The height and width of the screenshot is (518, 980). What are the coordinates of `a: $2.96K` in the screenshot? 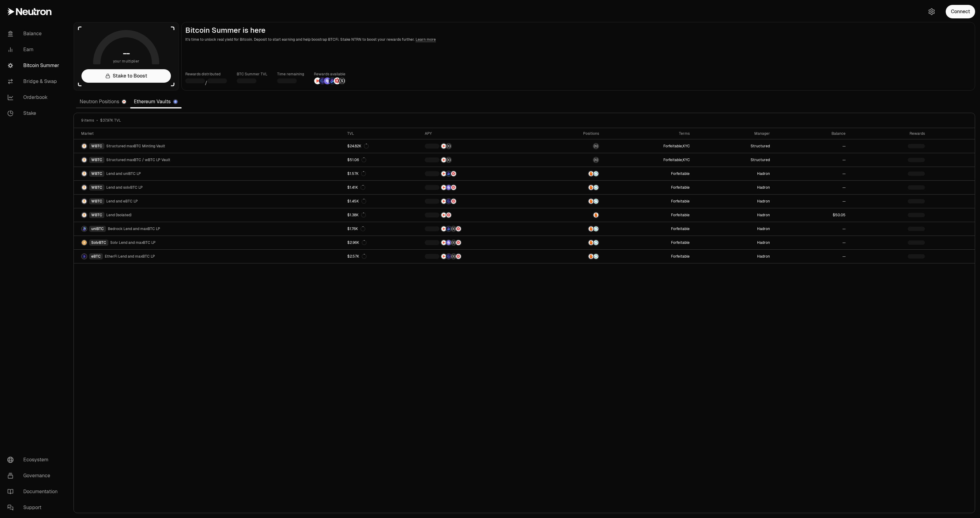 It's located at (382, 243).